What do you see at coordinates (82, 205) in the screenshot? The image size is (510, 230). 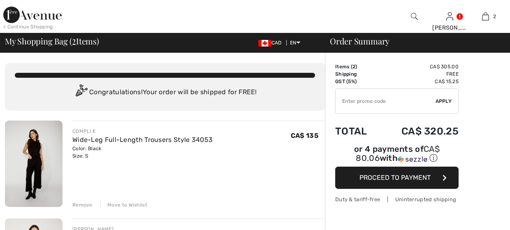 I see `div: Remove` at bounding box center [82, 205].